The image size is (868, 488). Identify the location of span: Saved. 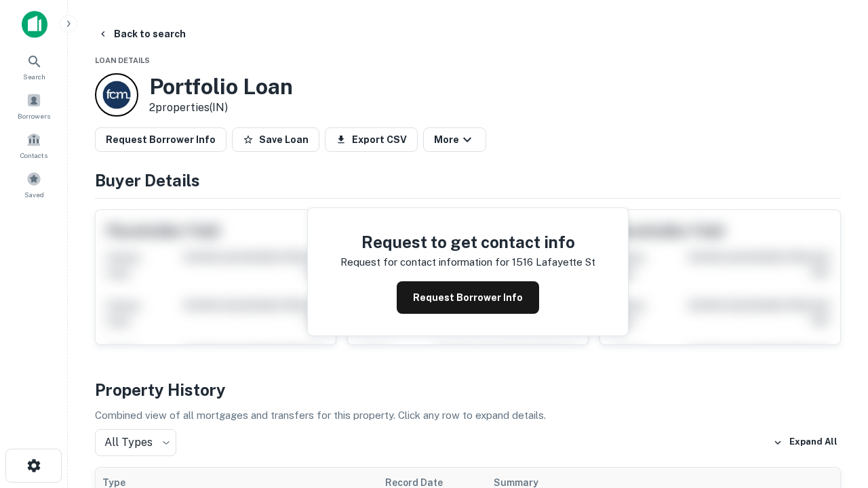
(34, 195).